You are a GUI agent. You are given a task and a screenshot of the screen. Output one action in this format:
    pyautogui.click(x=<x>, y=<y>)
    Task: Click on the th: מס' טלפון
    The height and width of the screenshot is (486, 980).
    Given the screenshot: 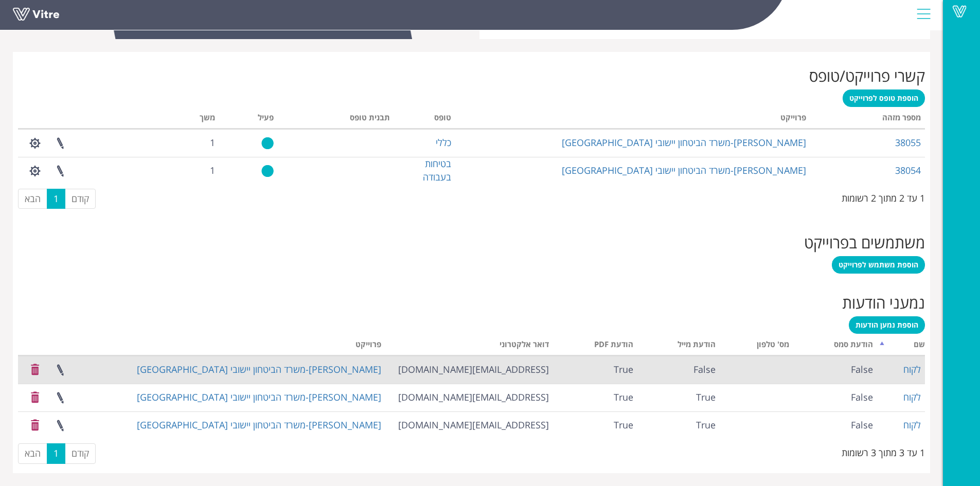 What is the action you would take?
    pyautogui.click(x=756, y=346)
    